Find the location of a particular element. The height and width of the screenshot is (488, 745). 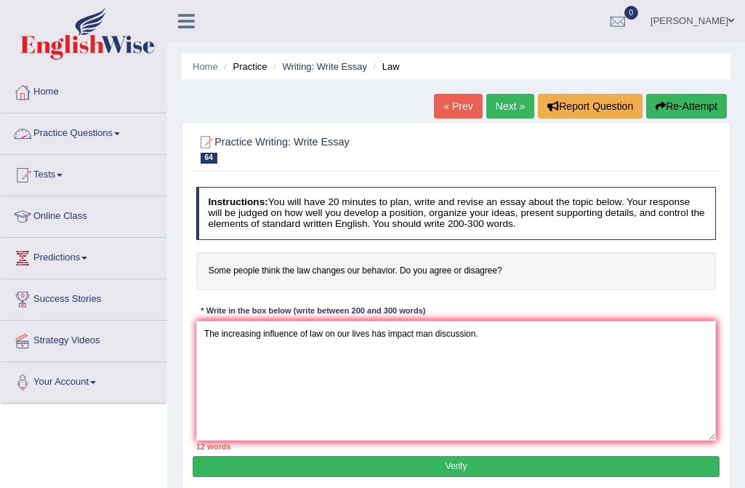

a: Predictions is located at coordinates (84, 256).